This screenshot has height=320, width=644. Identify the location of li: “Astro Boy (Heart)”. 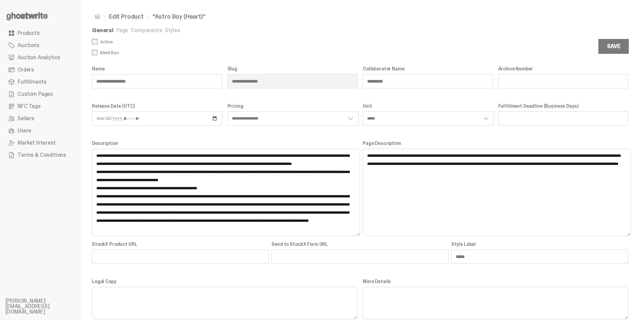
(174, 17).